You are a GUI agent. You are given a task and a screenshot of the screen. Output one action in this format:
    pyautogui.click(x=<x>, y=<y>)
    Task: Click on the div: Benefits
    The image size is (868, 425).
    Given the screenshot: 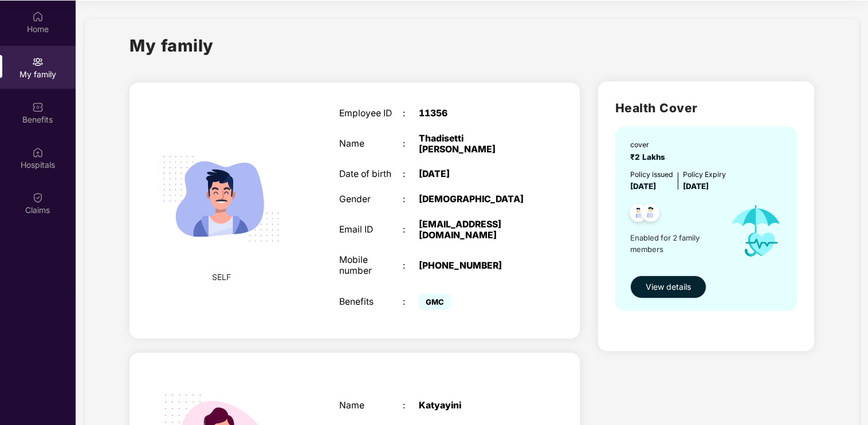 What is the action you would take?
    pyautogui.click(x=371, y=302)
    